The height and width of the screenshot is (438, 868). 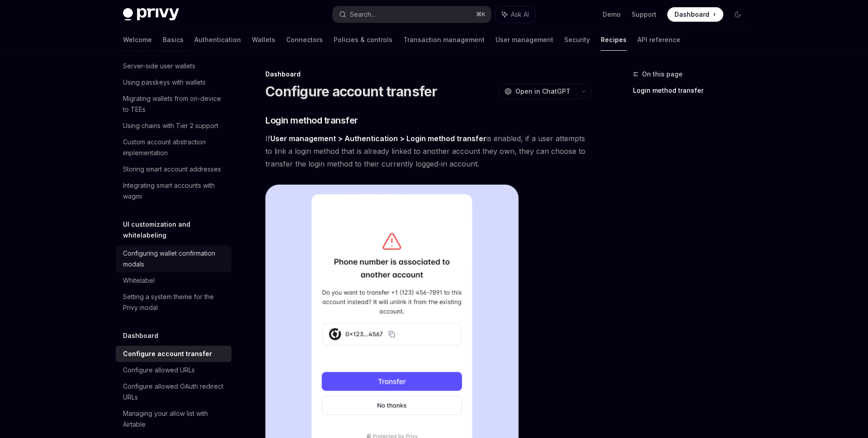 I want to click on span: On this page, so click(x=662, y=74).